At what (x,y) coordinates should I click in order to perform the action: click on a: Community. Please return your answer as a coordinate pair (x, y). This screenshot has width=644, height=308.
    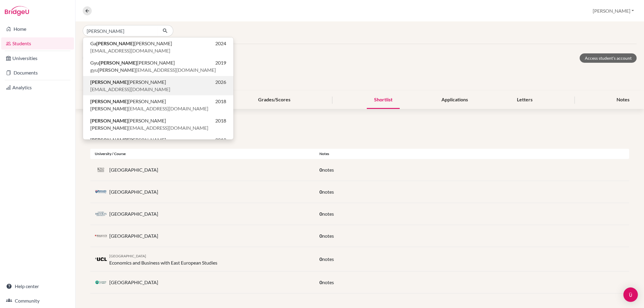
    Looking at the image, I should click on (37, 301).